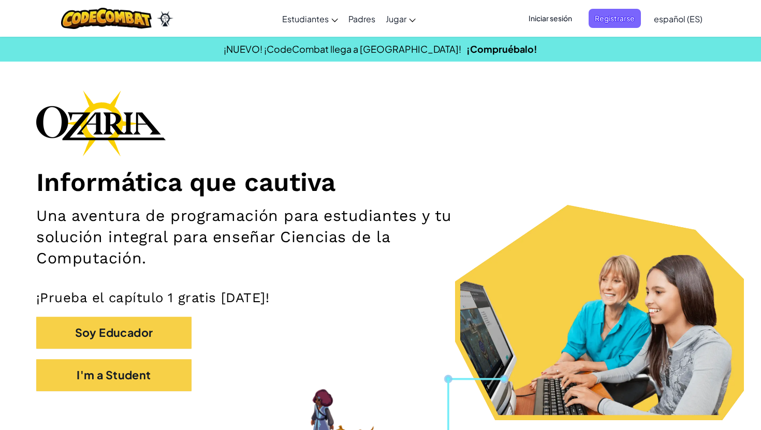 The width and height of the screenshot is (761, 430). I want to click on a: ¡Compruébalo!, so click(501, 49).